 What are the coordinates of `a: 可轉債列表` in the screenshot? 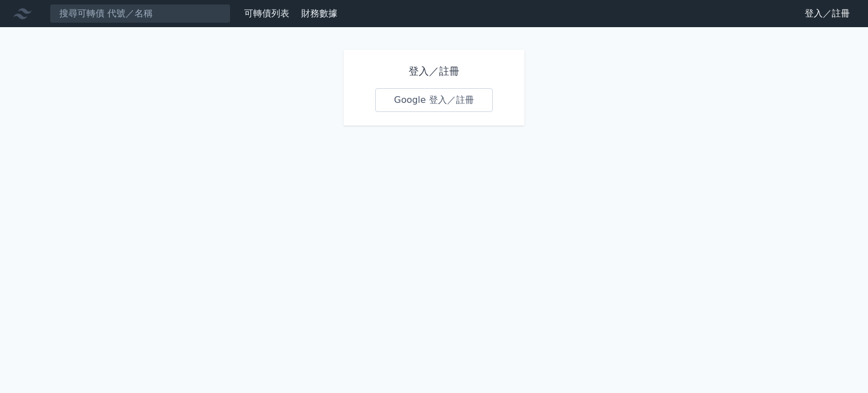 It's located at (267, 13).